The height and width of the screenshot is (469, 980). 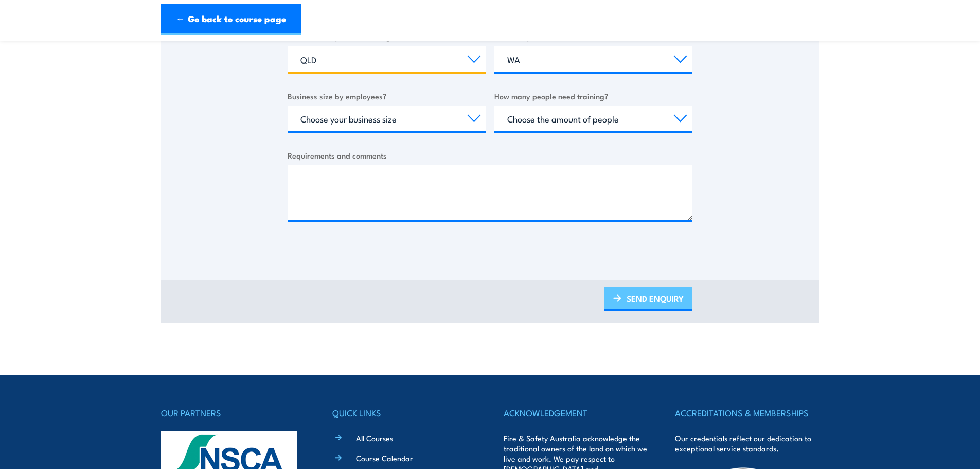 I want to click on label: Business size by employees?, so click(x=387, y=96).